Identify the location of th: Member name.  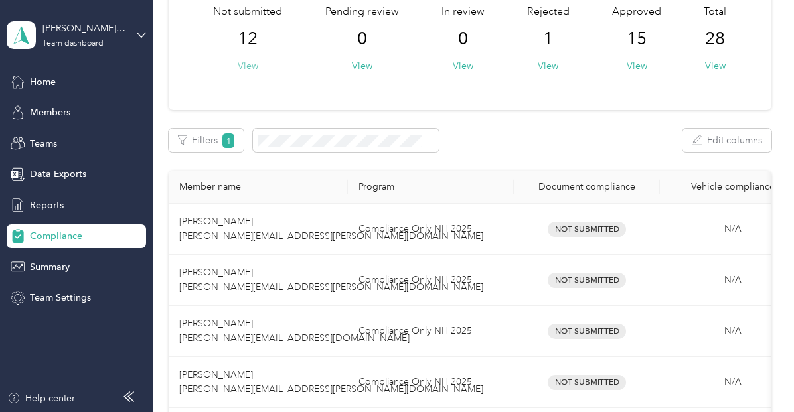
(258, 187).